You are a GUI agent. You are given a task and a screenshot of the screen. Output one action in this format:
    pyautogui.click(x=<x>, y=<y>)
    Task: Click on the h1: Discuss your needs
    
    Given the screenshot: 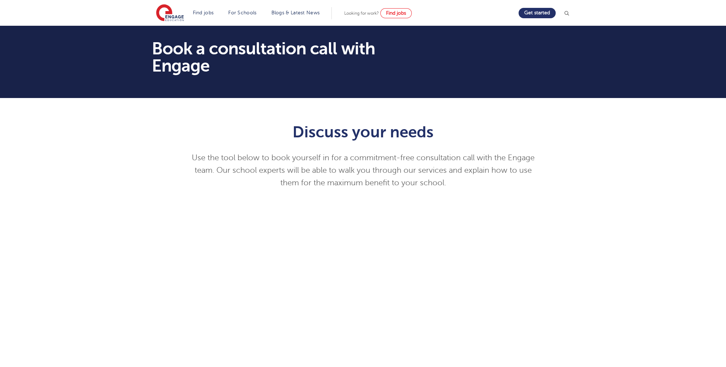 What is the action you would take?
    pyautogui.click(x=363, y=132)
    